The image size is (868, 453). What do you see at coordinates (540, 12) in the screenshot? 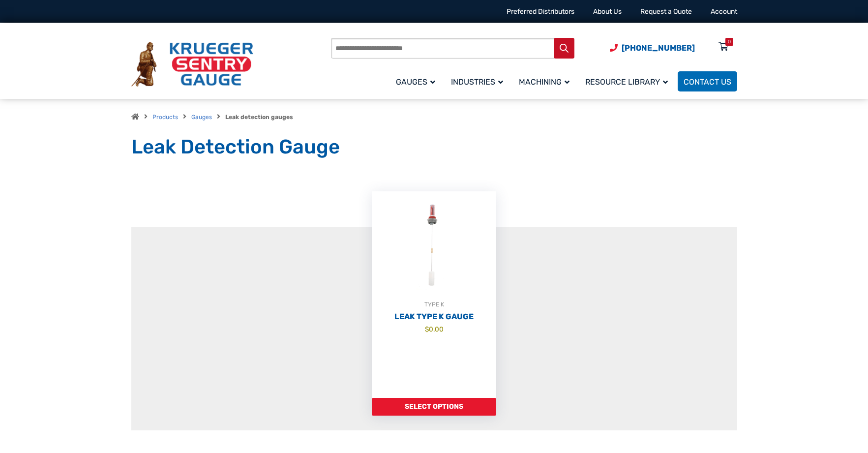
I see `a: Preferred Distributors` at bounding box center [540, 12].